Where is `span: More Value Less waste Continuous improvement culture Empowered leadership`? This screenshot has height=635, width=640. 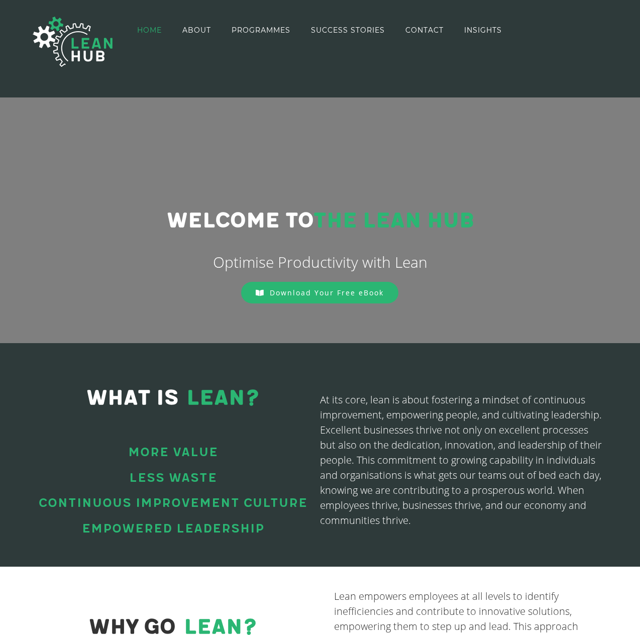 span: More Value Less waste Continuous improvement culture Empowered leadership is located at coordinates (173, 490).